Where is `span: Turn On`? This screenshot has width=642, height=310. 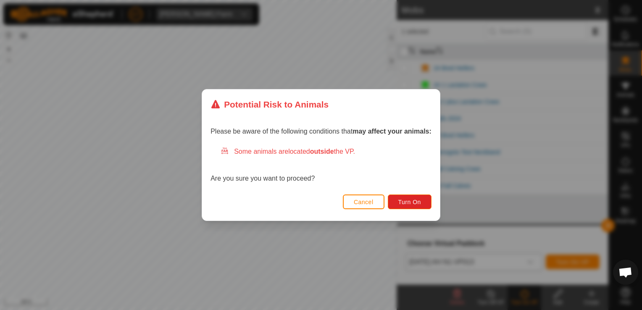 span: Turn On is located at coordinates (410, 202).